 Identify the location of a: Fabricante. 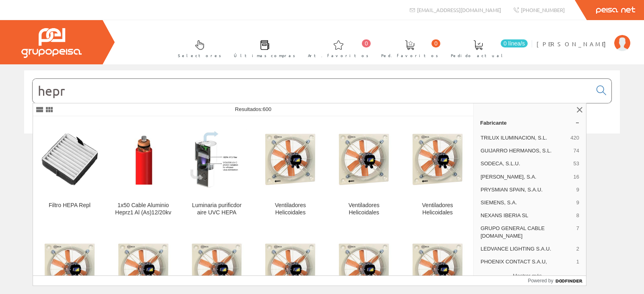
(530, 123).